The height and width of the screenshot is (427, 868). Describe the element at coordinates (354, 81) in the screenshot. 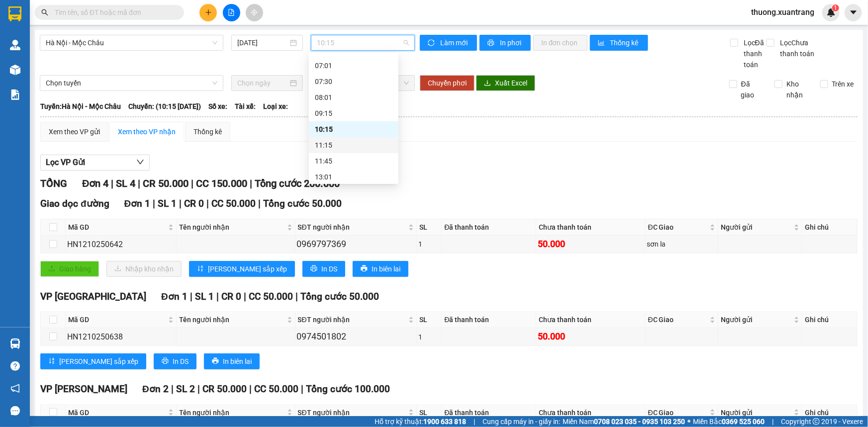

I see `div: 07:30` at that location.